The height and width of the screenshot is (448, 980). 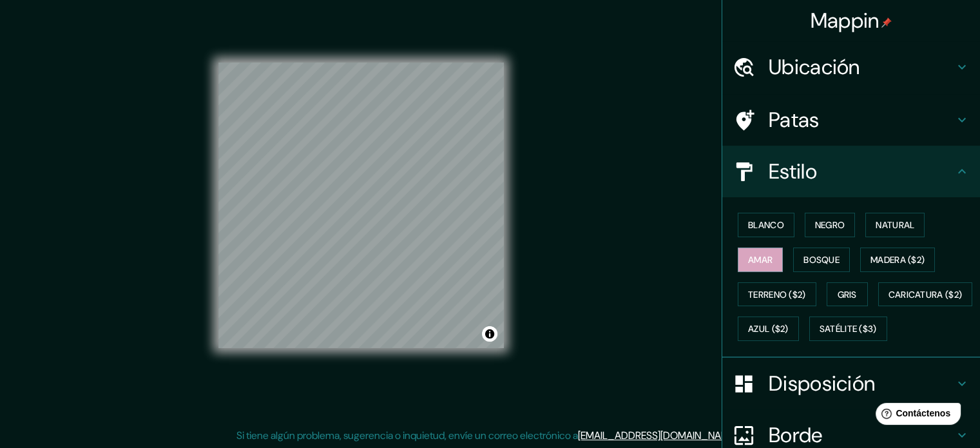 What do you see at coordinates (848, 329) in the screenshot?
I see `font: Satélite ($3)` at bounding box center [848, 329].